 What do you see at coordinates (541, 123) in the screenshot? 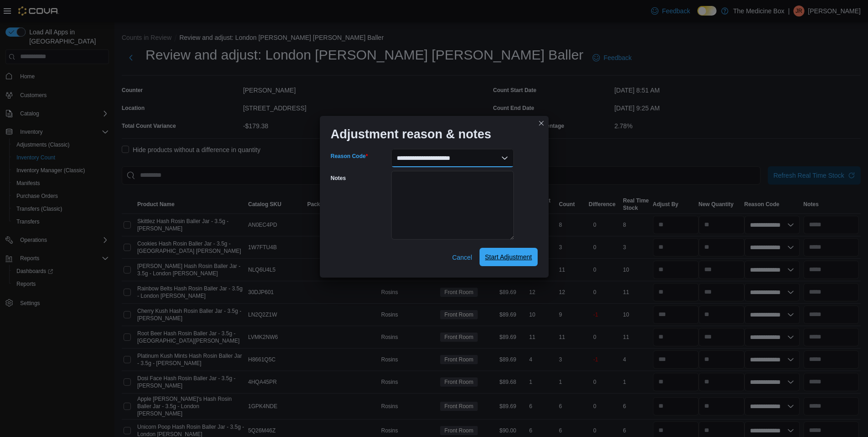
I see `button: Closes this modal window` at bounding box center [541, 123].